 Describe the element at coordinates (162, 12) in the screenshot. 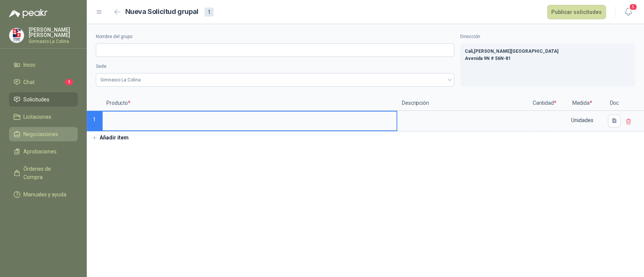

I see `h2: Nueva Solicitud grupal` at that location.